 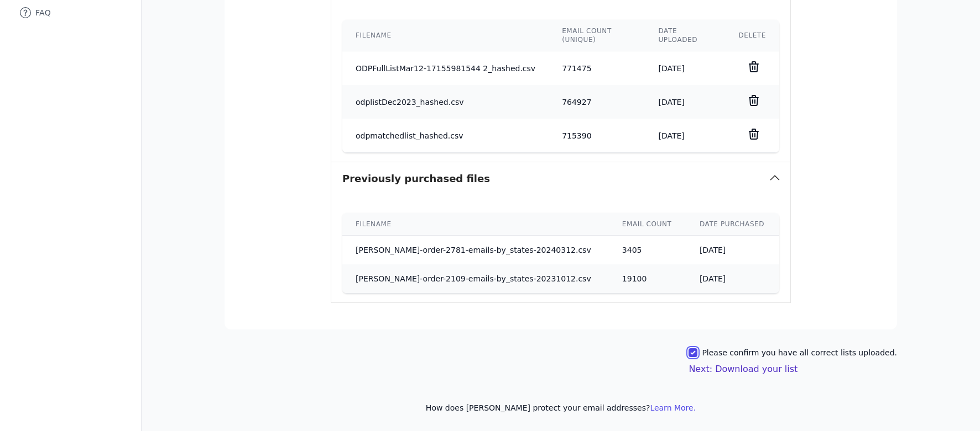 What do you see at coordinates (799, 353) in the screenshot?
I see `label: Please confirm you have all correct lists uploaded.` at bounding box center [799, 353].